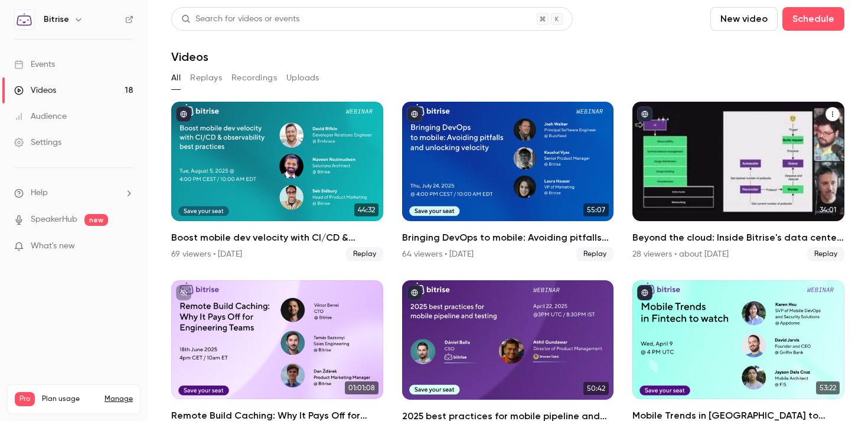 This screenshot has width=868, height=421. What do you see at coordinates (813, 19) in the screenshot?
I see `button: Schedule` at bounding box center [813, 19].